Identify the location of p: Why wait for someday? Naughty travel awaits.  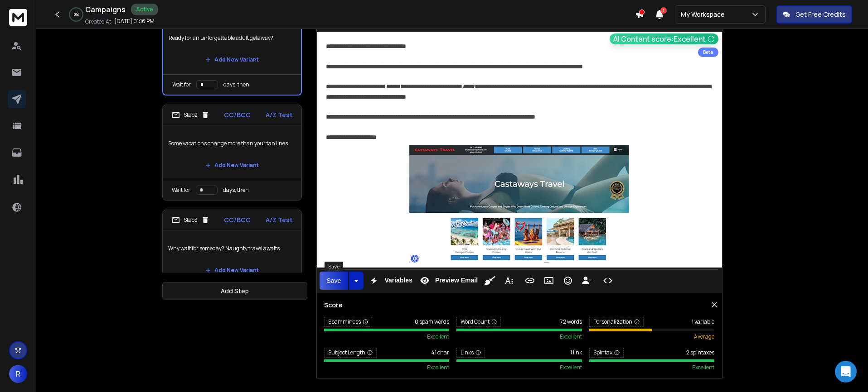
(232, 248).